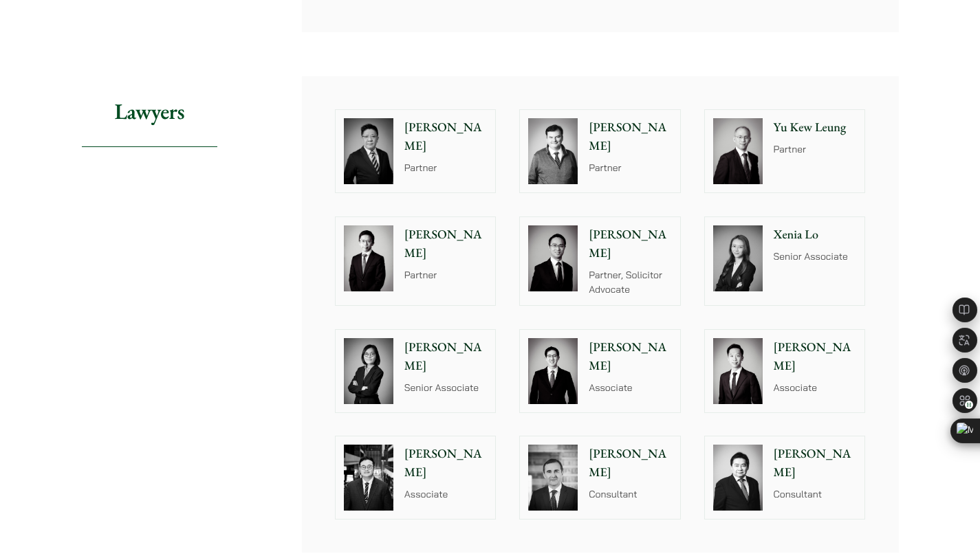 Image resolution: width=980 pixels, height=558 pixels. What do you see at coordinates (785, 261) in the screenshot?
I see `a: Xenia Lo Senior Associate` at bounding box center [785, 261].